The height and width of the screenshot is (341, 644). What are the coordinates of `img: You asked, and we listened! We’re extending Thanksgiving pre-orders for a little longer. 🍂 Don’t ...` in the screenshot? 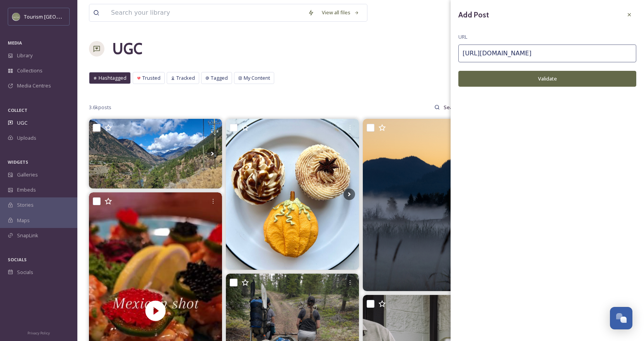 It's located at (292, 194).